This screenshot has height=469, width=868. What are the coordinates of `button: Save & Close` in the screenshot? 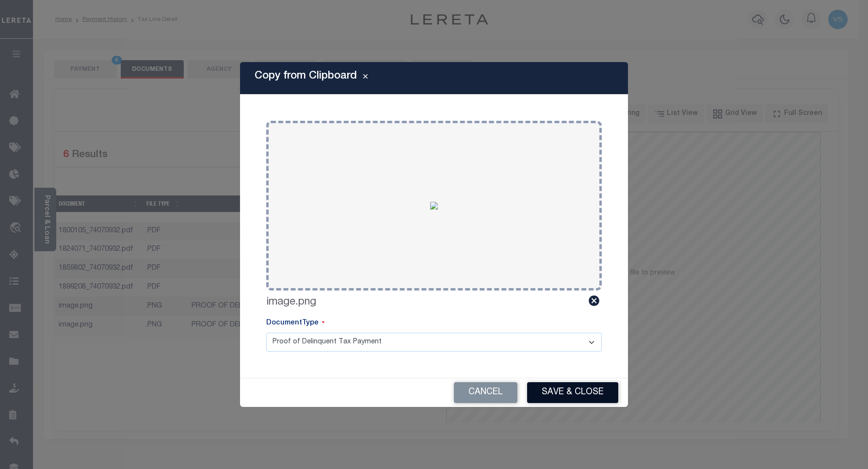 It's located at (573, 392).